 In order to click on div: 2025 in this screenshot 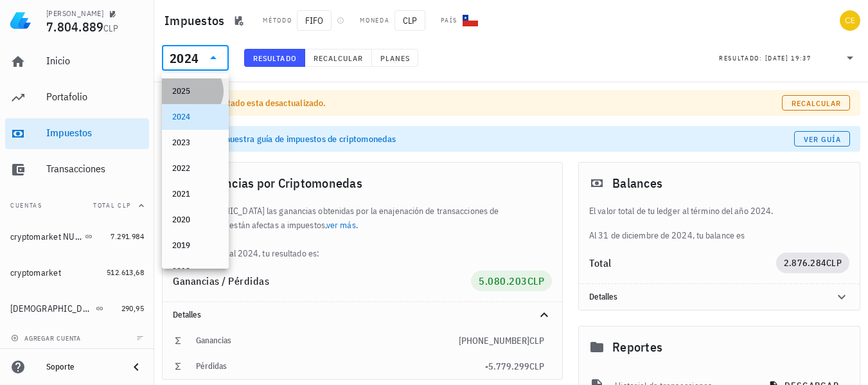, I will do `click(195, 91)`.